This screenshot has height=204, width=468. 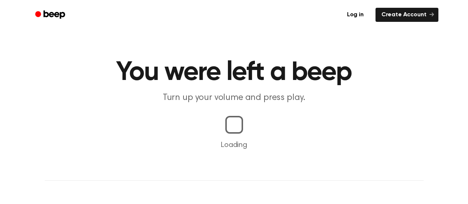 I want to click on p: Loading, so click(x=234, y=145).